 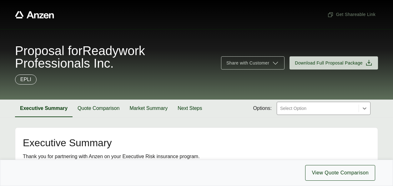 I want to click on button: Quote Comparison, so click(x=99, y=108).